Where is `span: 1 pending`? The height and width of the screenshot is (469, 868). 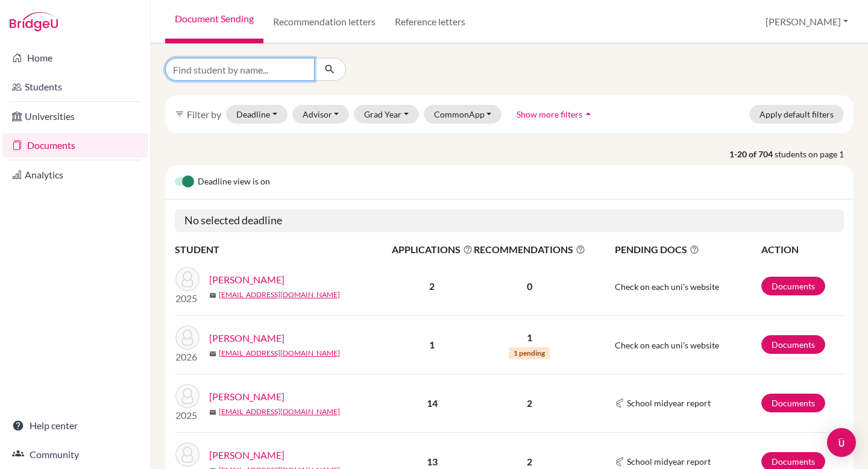 span: 1 pending is located at coordinates (529, 353).